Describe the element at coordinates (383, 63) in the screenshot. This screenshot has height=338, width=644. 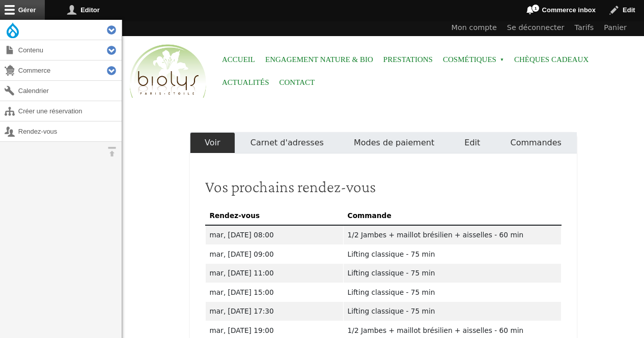
I see `header: Entête du site` at that location.